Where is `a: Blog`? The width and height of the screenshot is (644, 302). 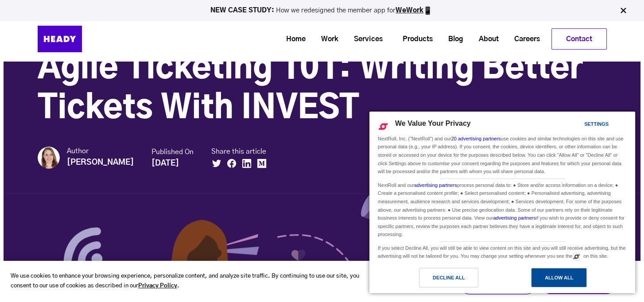
a: Blog is located at coordinates (452, 39).